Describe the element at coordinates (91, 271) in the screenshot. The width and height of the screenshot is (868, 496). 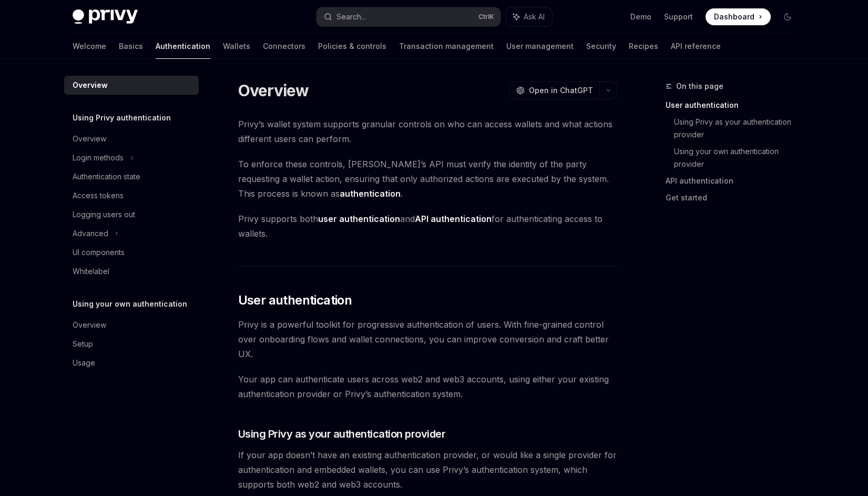
I see `div: Whitelabel` at that location.